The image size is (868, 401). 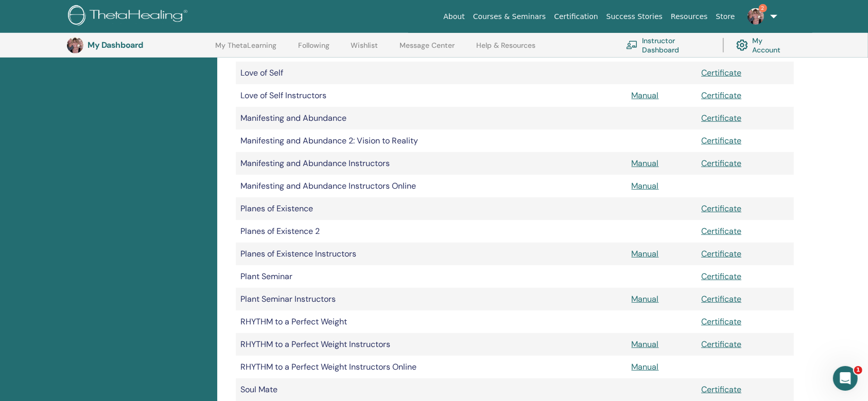 I want to click on td: Planes of Existence, so click(x=431, y=209).